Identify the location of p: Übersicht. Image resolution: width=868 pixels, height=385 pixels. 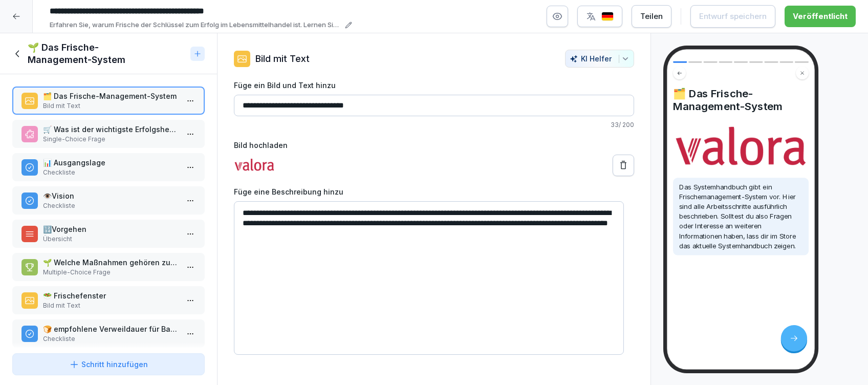
(111, 239).